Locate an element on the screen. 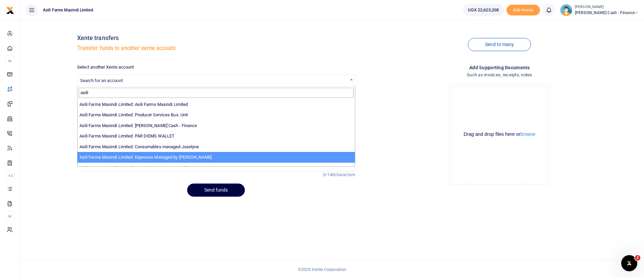 The height and width of the screenshot is (278, 644). span: characters is located at coordinates (345, 175).